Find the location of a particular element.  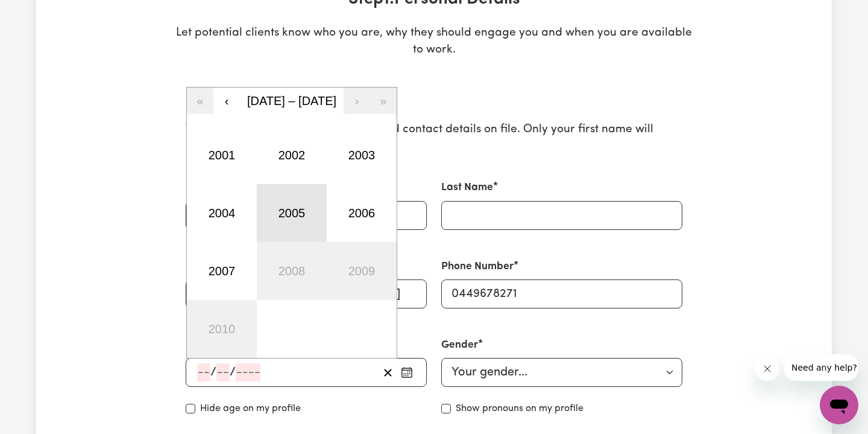

button: 2010 is located at coordinates (222, 329).